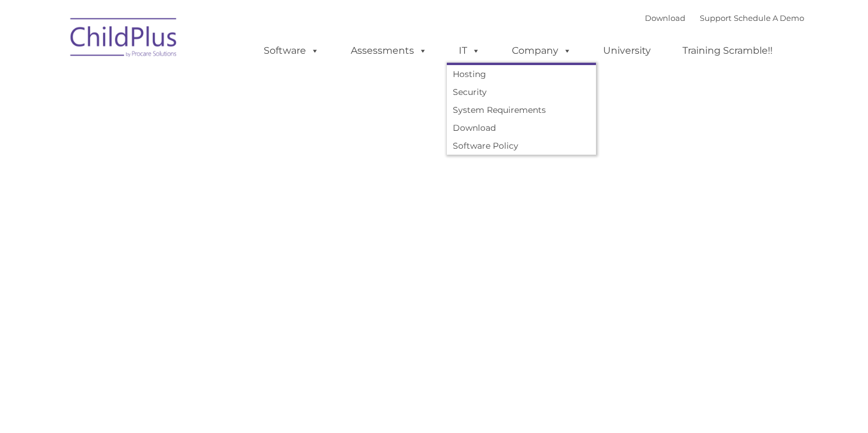  What do you see at coordinates (769, 18) in the screenshot?
I see `a: Schedule A Demo` at bounding box center [769, 18].